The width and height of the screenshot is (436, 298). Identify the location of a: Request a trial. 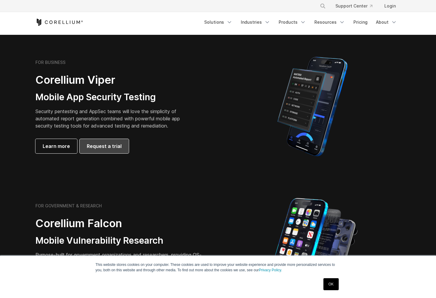
(104, 146).